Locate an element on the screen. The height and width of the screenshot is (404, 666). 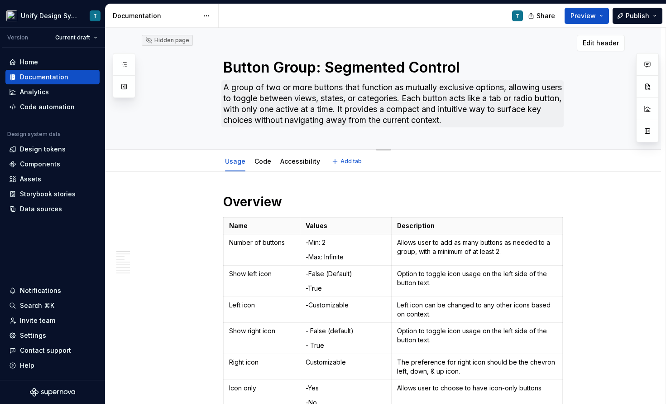
div: Design system data is located at coordinates (34, 134).